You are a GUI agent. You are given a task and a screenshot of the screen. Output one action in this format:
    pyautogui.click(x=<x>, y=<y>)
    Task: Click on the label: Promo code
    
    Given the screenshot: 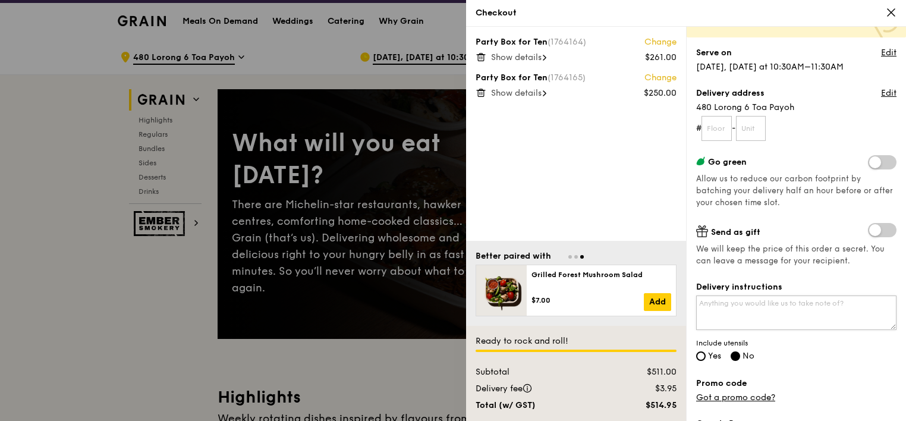 What is the action you would take?
    pyautogui.click(x=796, y=384)
    